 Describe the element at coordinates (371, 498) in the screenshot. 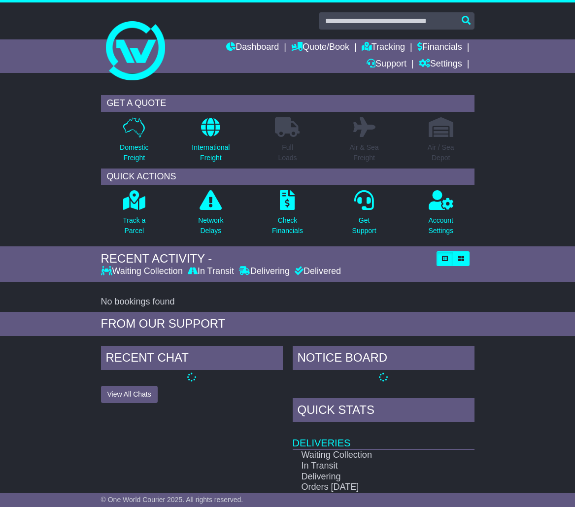

I see `td: Orders This Week` at that location.